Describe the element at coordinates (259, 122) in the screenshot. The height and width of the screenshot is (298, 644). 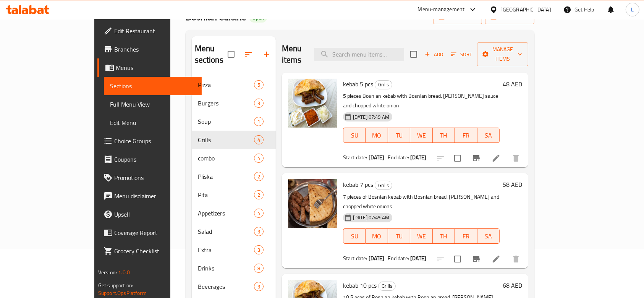
I see `span: 1` at that location.